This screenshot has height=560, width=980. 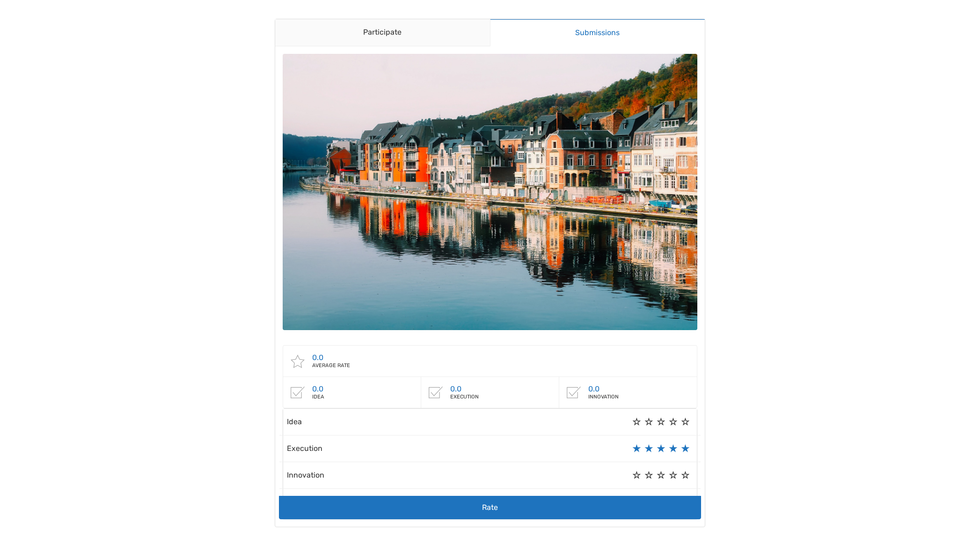 I want to click on div: Idea, so click(x=318, y=397).